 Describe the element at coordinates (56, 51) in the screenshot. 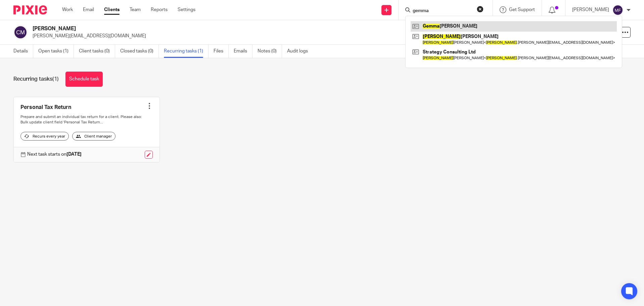

I see `a: Open tasks (1)` at that location.